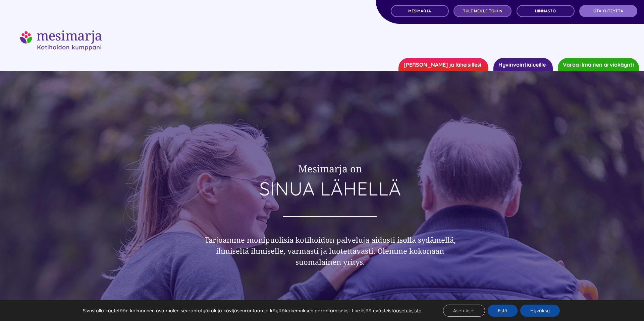  What do you see at coordinates (409, 311) in the screenshot?
I see `button: asetuksista` at bounding box center [409, 311].